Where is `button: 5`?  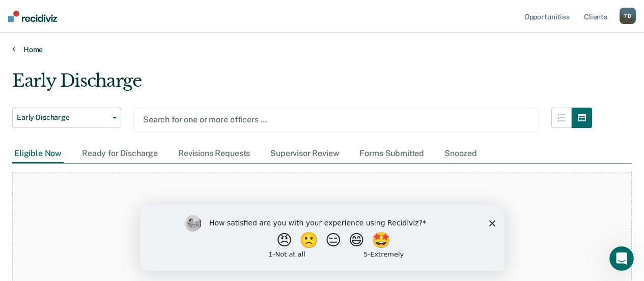
button: 5 is located at coordinates (242, 35).